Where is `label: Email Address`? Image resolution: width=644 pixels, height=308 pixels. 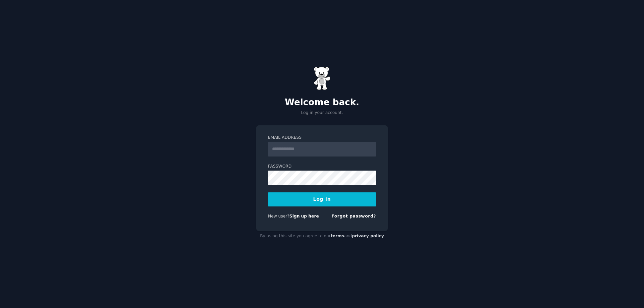
label: Email Address is located at coordinates (322, 138).